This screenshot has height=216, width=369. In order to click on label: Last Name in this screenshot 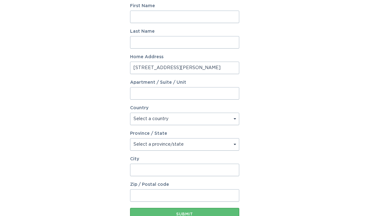, I will do `click(185, 32)`.